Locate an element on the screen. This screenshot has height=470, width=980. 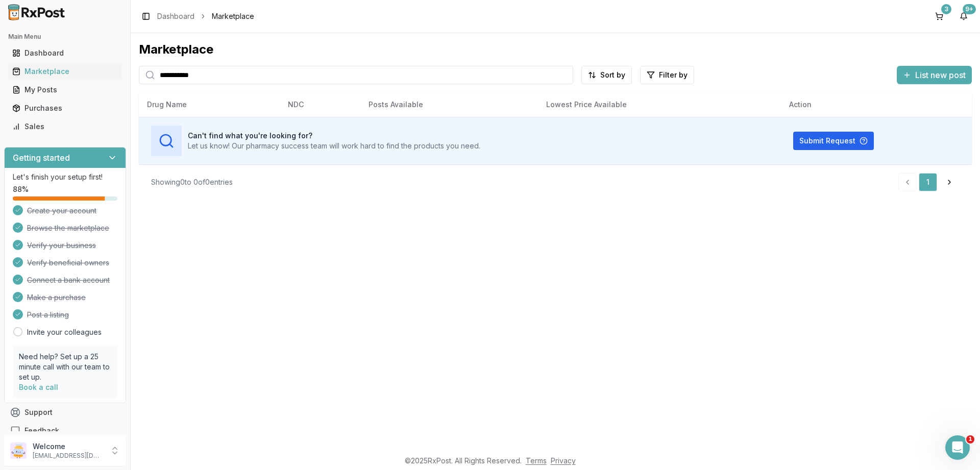
span: 1 is located at coordinates (971, 439).